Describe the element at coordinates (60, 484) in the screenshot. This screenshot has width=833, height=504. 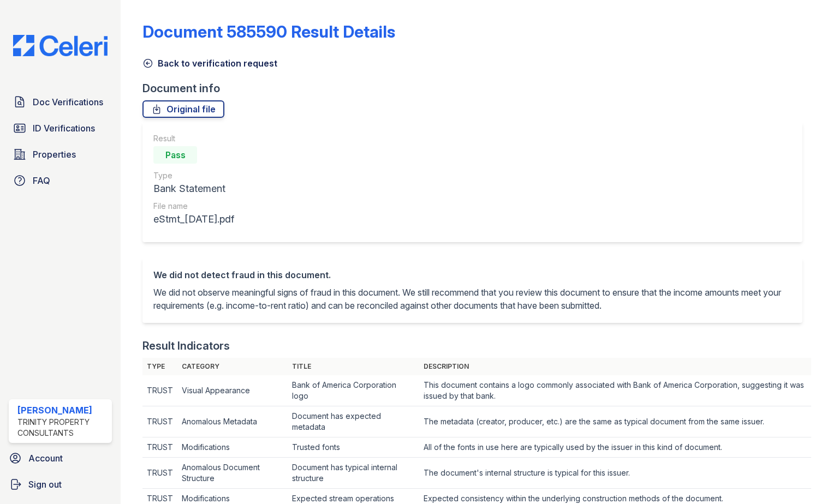
I see `button: Sign out` at that location.